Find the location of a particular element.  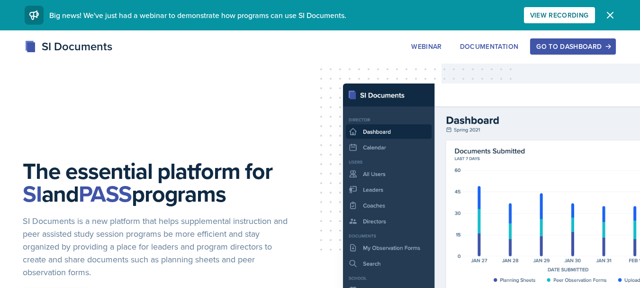

div: Webinar is located at coordinates (427, 46).